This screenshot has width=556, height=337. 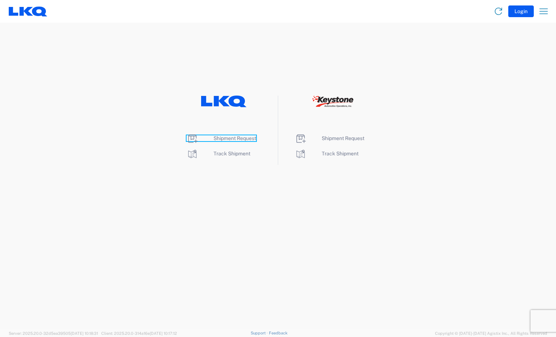 What do you see at coordinates (53, 333) in the screenshot?
I see `span: Server: 2025.20.0-32d5ea39505` at bounding box center [53, 333].